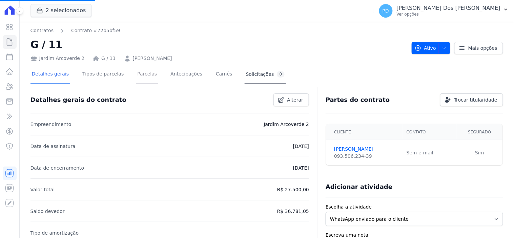  I want to click on a: Tipos de parcelas, so click(103, 75).